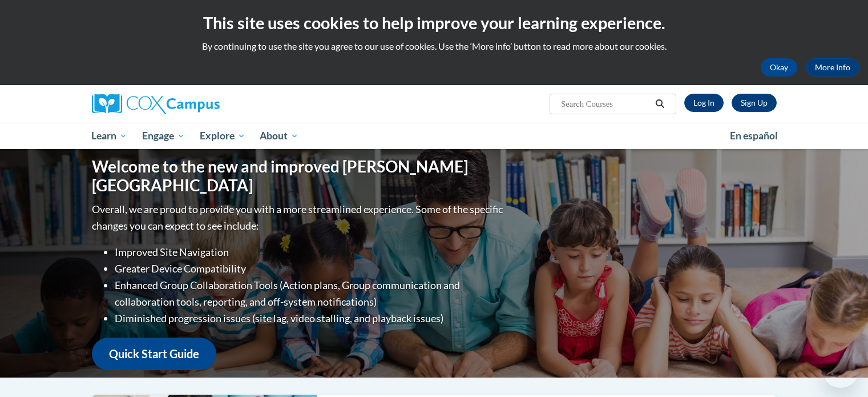 The width and height of the screenshot is (868, 397). Describe the element at coordinates (703, 103) in the screenshot. I see `a: Log In` at that location.